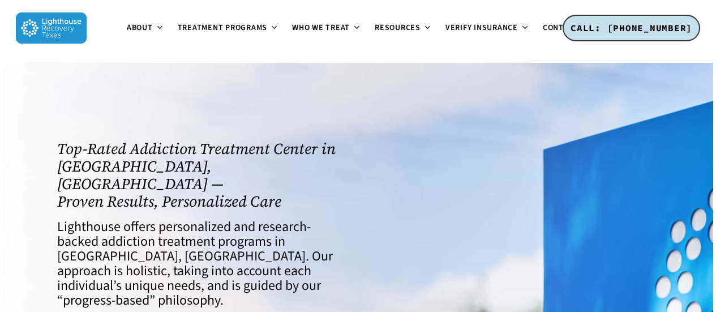  I want to click on span: Contact, so click(560, 28).